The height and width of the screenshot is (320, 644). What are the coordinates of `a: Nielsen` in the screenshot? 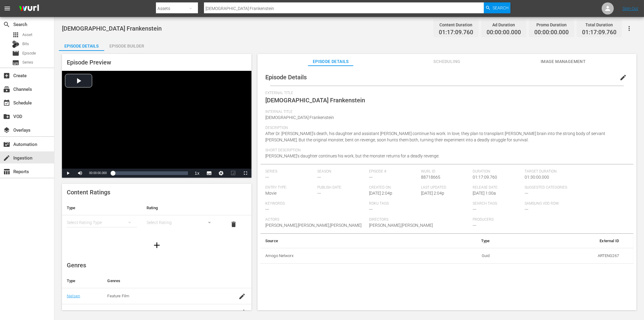 It's located at (73, 296).